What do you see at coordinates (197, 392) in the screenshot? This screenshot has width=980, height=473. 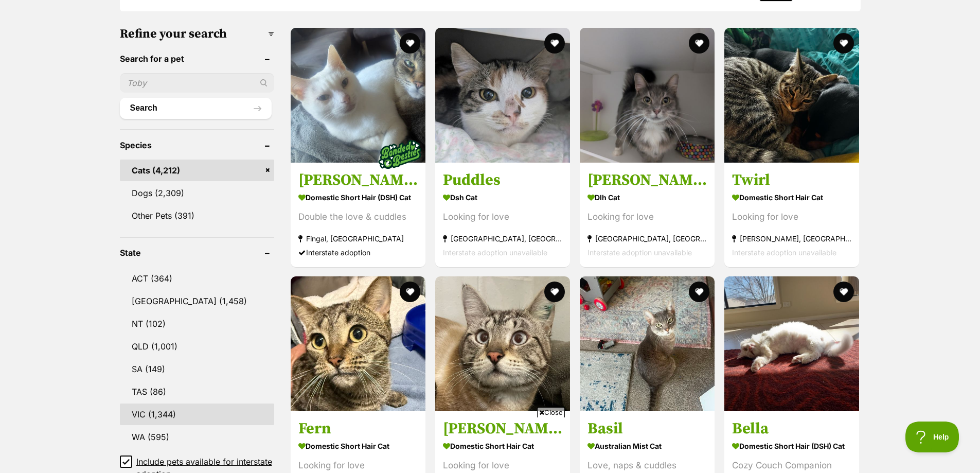 I see `a: TAS (86)` at bounding box center [197, 392].